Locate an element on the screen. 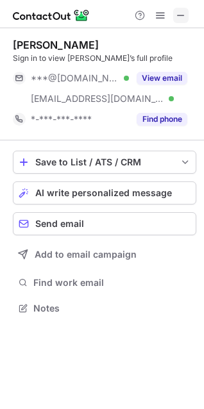 This screenshot has height=409, width=204. button: Add to email campaign is located at coordinates (104, 254).